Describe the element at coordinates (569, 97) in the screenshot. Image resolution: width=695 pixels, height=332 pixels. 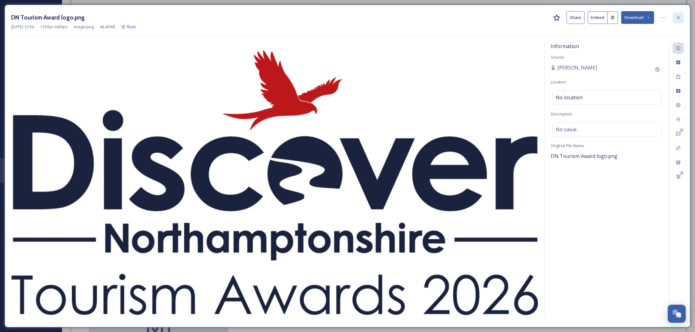
I see `span: No location` at that location.